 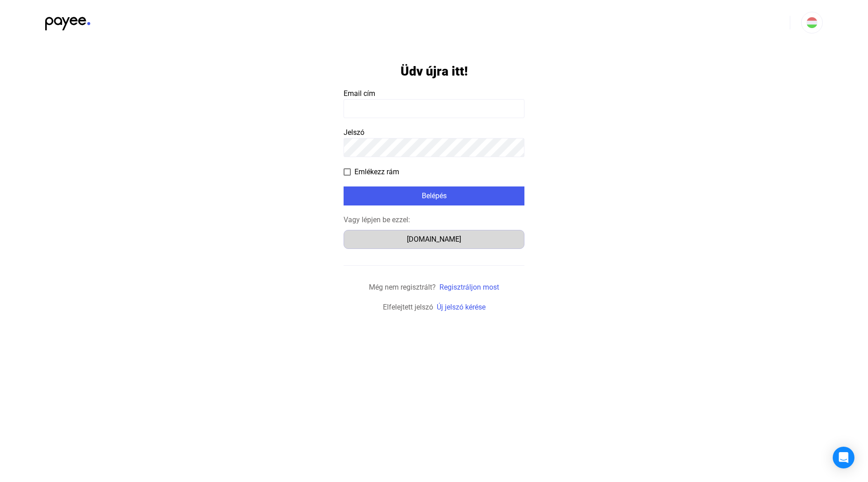 What do you see at coordinates (402, 287) in the screenshot?
I see `span: Még nem regisztrált?` at bounding box center [402, 287].